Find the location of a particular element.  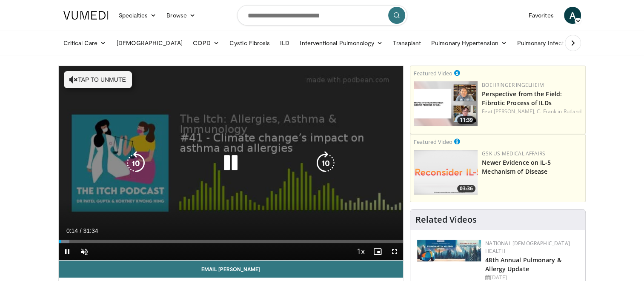

a: Pulmonary Hypertension is located at coordinates (469, 43).